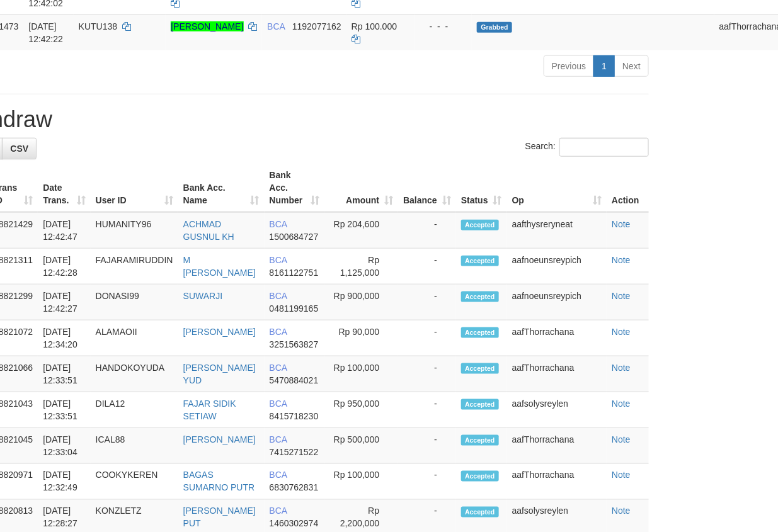 This screenshot has width=778, height=532. What do you see at coordinates (294, 380) in the screenshot?
I see `span: Copy 5470884021 to clipboard` at bounding box center [294, 380].